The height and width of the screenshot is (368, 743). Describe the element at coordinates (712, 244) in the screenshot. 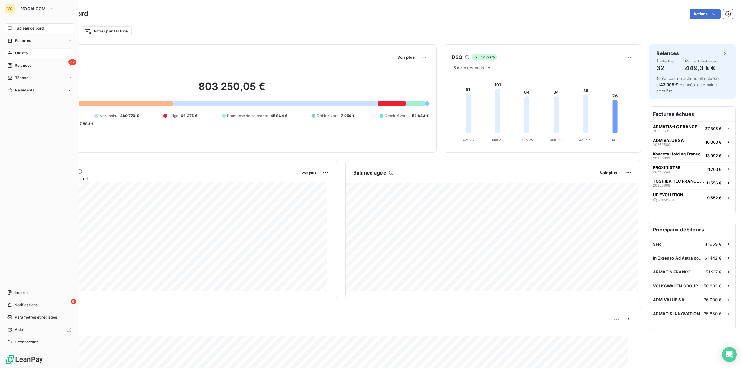

I see `span: 111 959 €` at that location.